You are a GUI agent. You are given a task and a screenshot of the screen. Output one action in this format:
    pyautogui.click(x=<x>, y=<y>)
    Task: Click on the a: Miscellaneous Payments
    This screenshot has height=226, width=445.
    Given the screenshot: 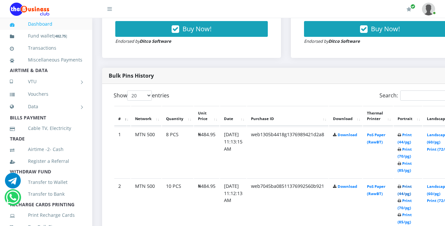 What is the action you would take?
    pyautogui.click(x=46, y=60)
    